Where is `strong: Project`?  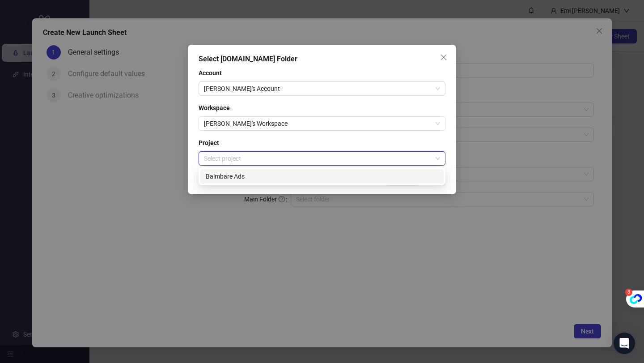 strong: Project is located at coordinates (209, 143).